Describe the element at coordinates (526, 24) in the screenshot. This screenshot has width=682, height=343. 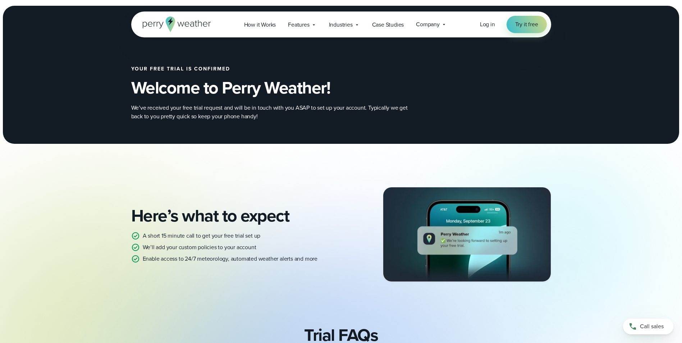
I see `a: Try it free` at that location.